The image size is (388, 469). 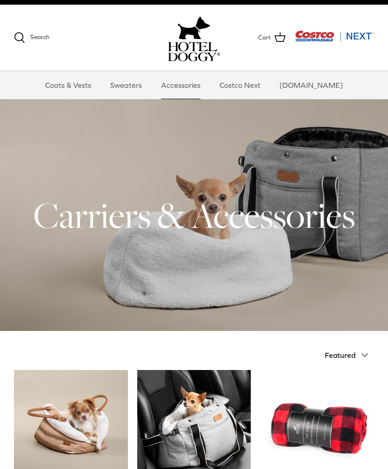 I want to click on a: hoteldoggy.com hoteldoggycom, so click(x=194, y=38).